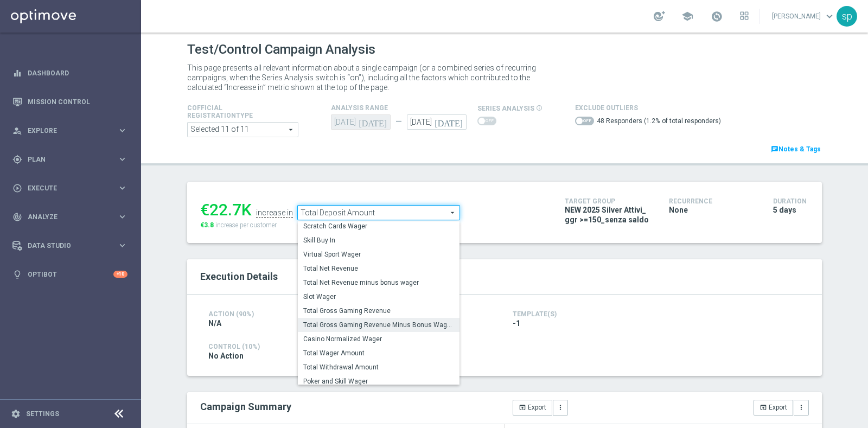 The image size is (868, 428). I want to click on div: Data Studio, so click(65, 246).